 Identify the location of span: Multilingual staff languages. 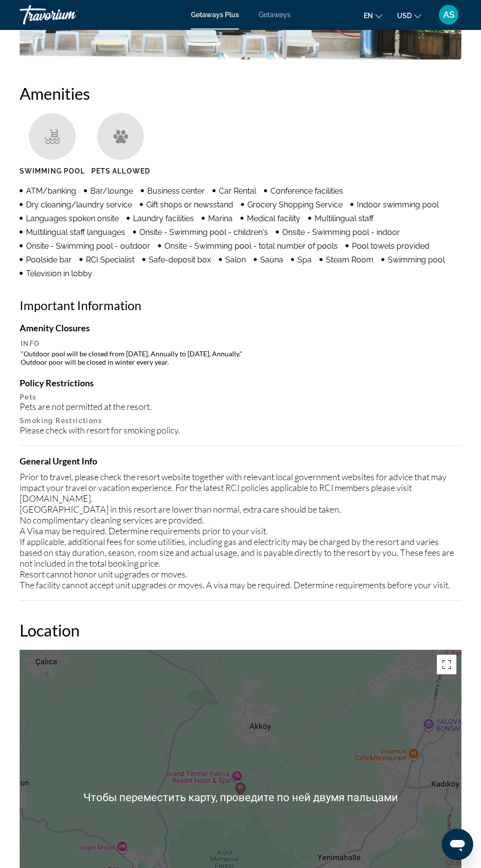
(76, 232).